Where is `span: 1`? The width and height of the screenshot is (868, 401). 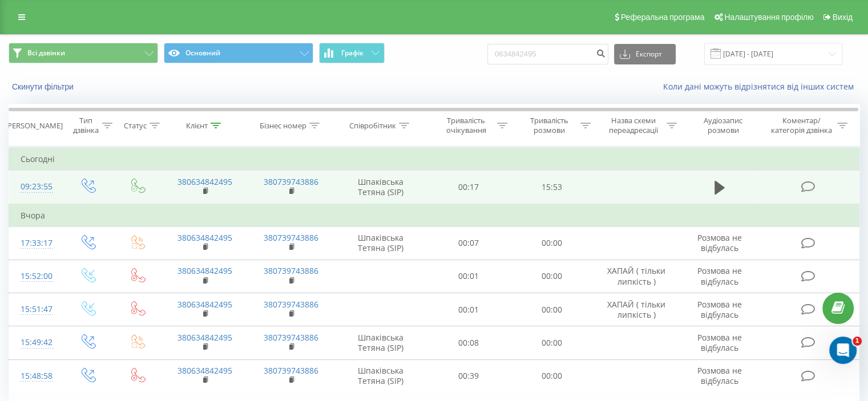
span: 1 is located at coordinates (857, 341).